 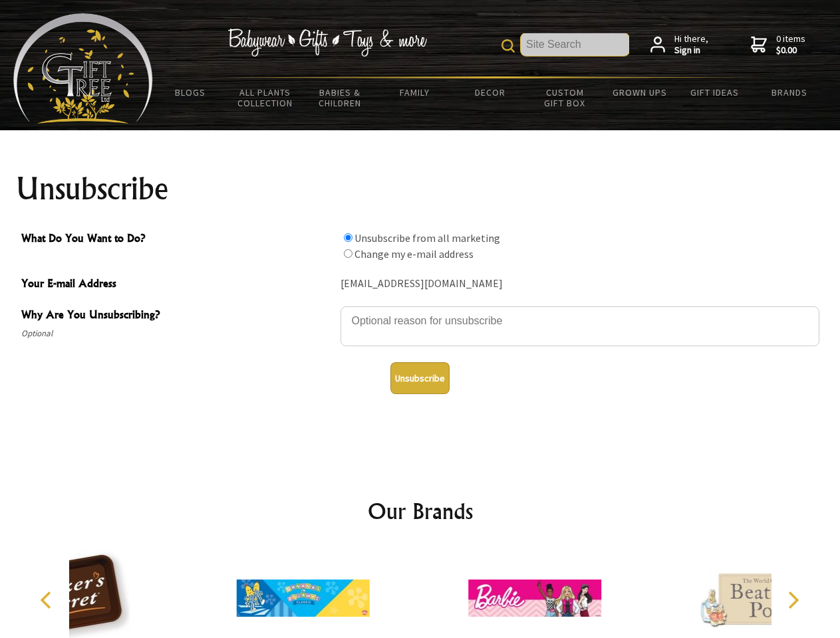 I want to click on a: Custom Gift Box, so click(x=565, y=98).